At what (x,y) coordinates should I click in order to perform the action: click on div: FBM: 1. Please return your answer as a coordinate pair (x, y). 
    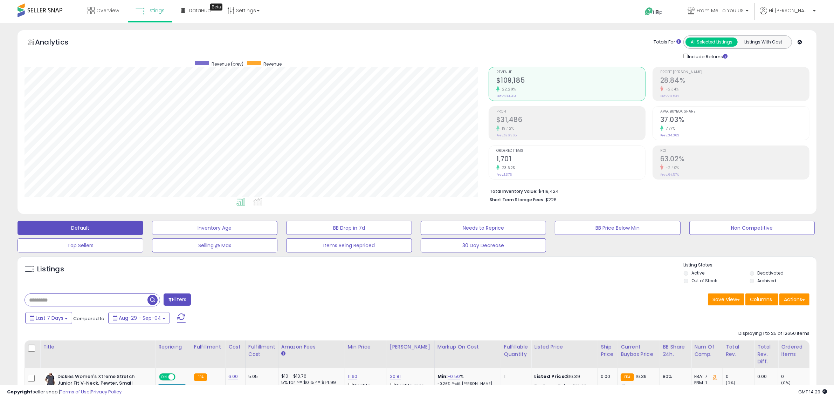
    Looking at the image, I should click on (706, 383).